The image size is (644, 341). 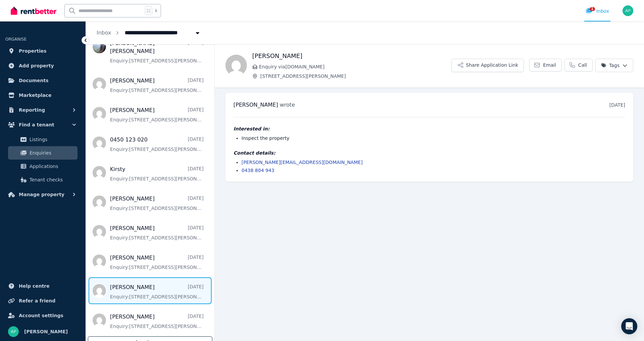 What do you see at coordinates (156, 11) in the screenshot?
I see `span: k` at bounding box center [156, 11].